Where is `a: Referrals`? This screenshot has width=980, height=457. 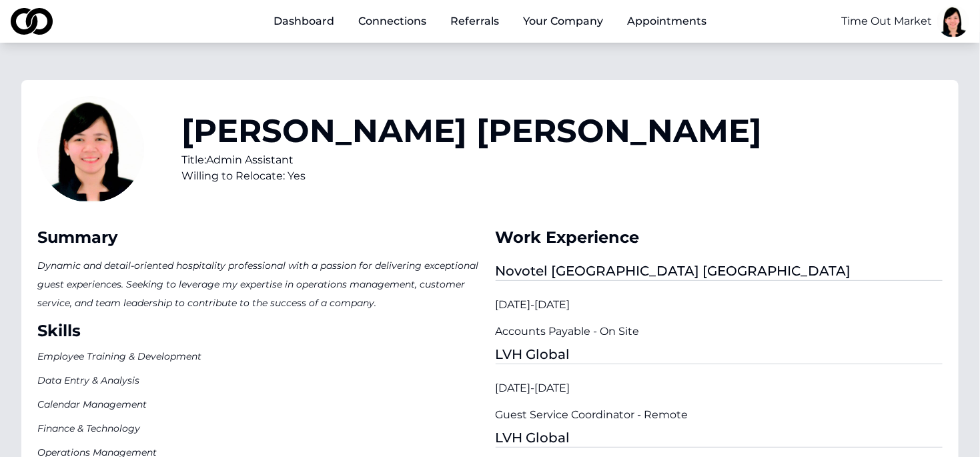 a: Referrals is located at coordinates (475, 21).